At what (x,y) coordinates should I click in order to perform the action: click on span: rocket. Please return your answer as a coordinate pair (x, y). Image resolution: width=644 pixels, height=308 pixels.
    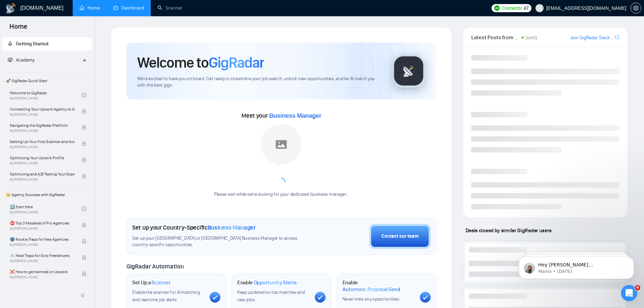
    Looking at the image, I should click on (10, 43).